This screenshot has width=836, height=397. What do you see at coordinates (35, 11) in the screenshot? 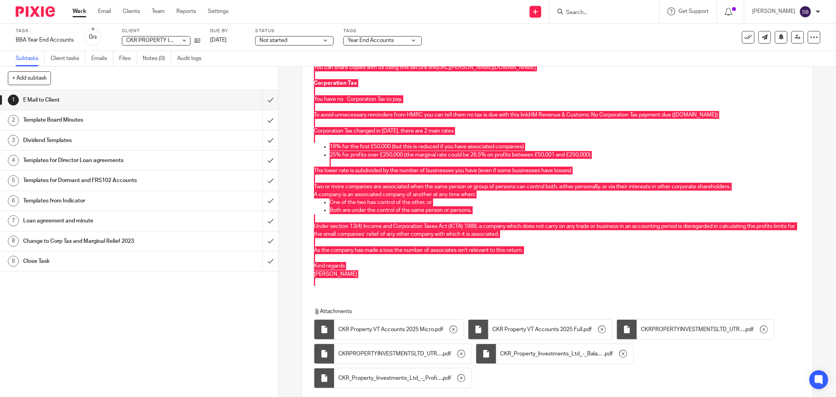
I see `img: Pixie` at bounding box center [35, 11].